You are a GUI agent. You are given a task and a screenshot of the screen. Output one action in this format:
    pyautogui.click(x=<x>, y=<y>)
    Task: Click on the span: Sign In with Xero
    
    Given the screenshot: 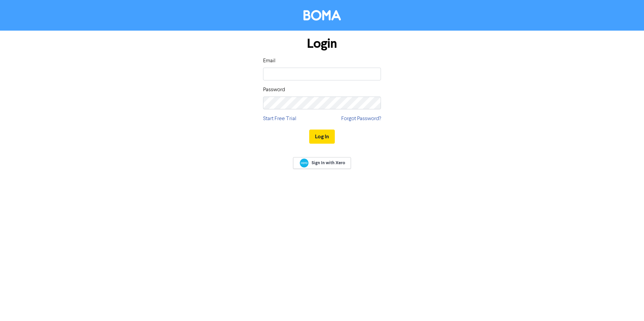 What is the action you would take?
    pyautogui.click(x=328, y=163)
    